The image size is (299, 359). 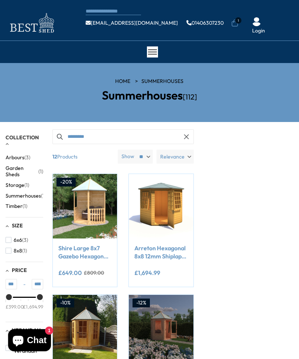 I want to click on span: [112], so click(x=190, y=97).